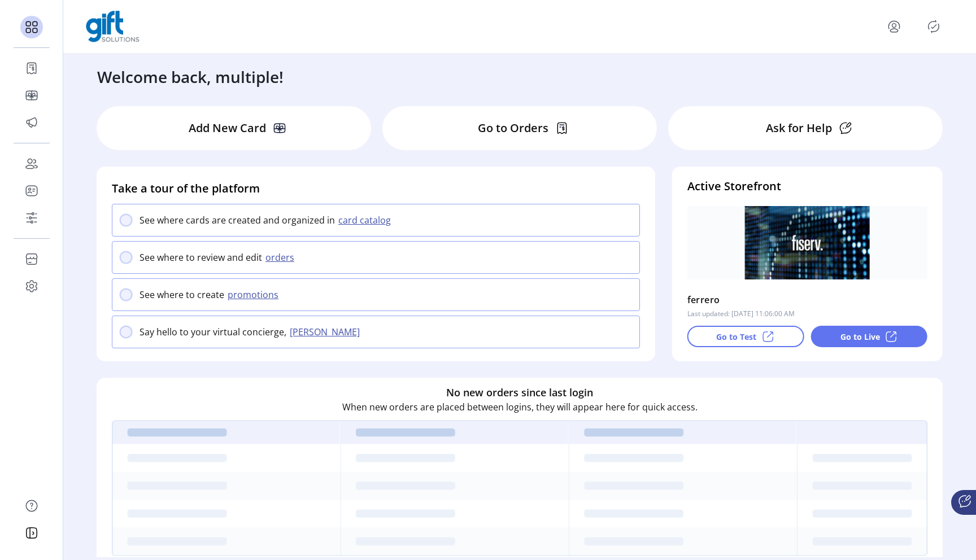  Describe the element at coordinates (519, 392) in the screenshot. I see `h6: No new orders since last login` at that location.